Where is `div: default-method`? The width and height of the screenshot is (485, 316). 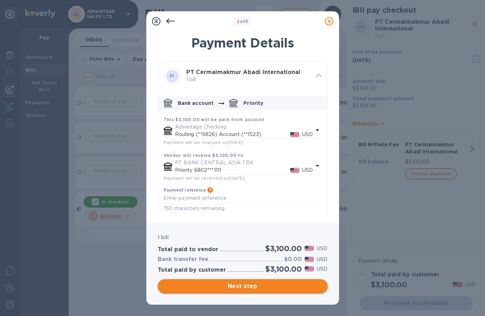
div: default-method is located at coordinates (243, 156).